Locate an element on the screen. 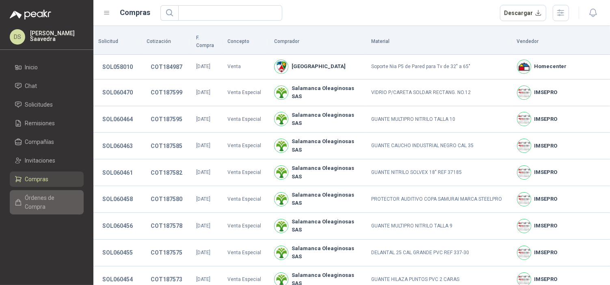 This screenshot has width=610, height=285. td: Soporte Nia P5 de Pared para Tv de 32" a 65" is located at coordinates (439, 67).